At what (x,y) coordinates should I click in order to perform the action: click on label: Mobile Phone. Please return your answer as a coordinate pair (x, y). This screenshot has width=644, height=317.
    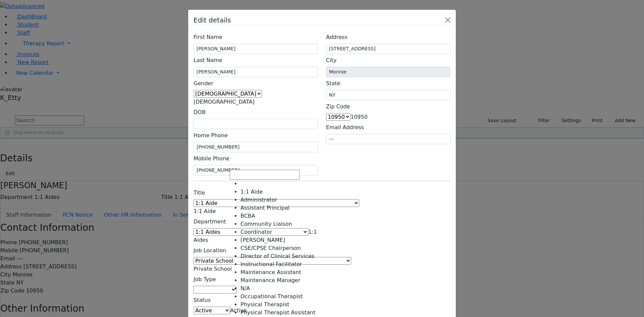
    Looking at the image, I should click on (212, 159).